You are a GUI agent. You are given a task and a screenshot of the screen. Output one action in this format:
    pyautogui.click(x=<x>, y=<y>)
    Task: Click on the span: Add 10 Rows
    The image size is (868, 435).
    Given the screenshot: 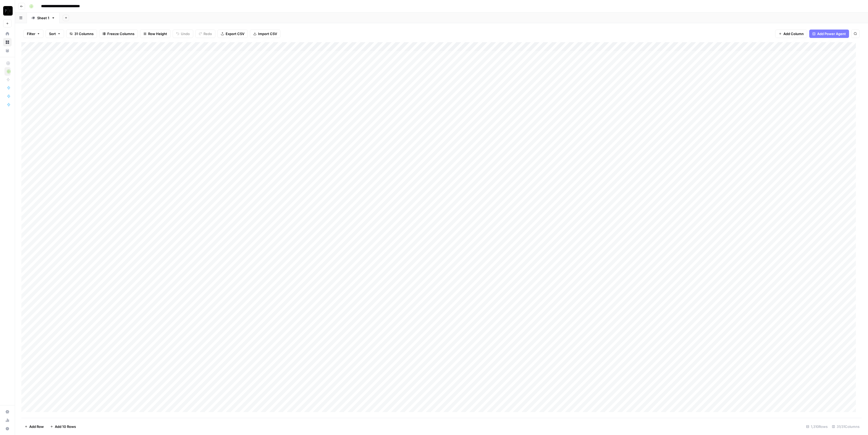 What is the action you would take?
    pyautogui.click(x=65, y=427)
    